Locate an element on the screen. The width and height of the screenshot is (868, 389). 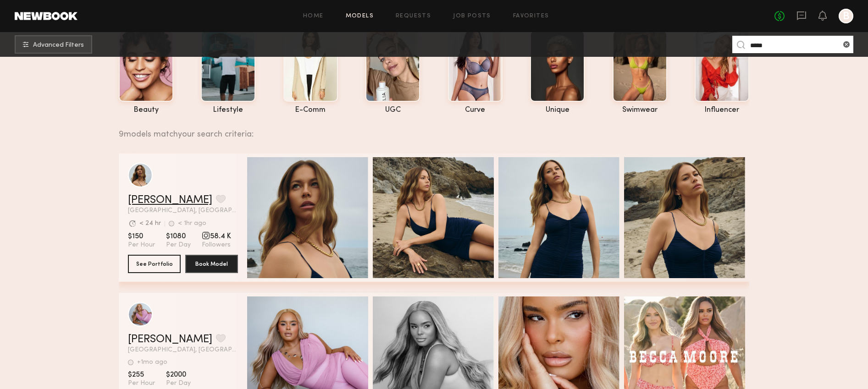
a: See Portfolio is located at coordinates (154, 264).